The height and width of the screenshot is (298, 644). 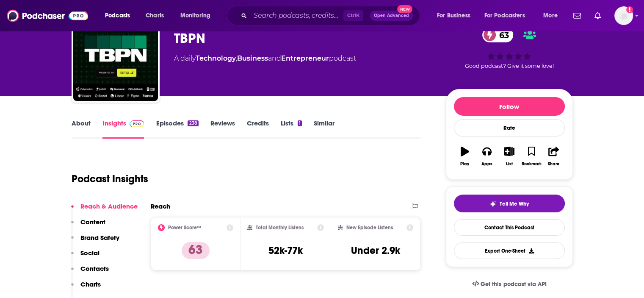 I want to click on p: Charts, so click(x=91, y=284).